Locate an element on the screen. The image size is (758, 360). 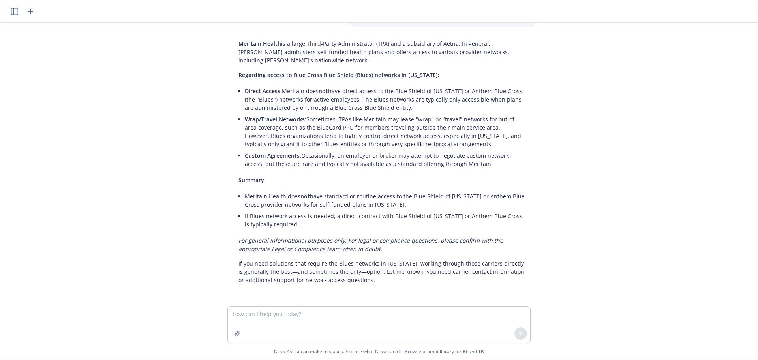
span: Nova Assist can make mistakes. Explore what Nova can do: Browse prompt library for and is located at coordinates (379, 351).